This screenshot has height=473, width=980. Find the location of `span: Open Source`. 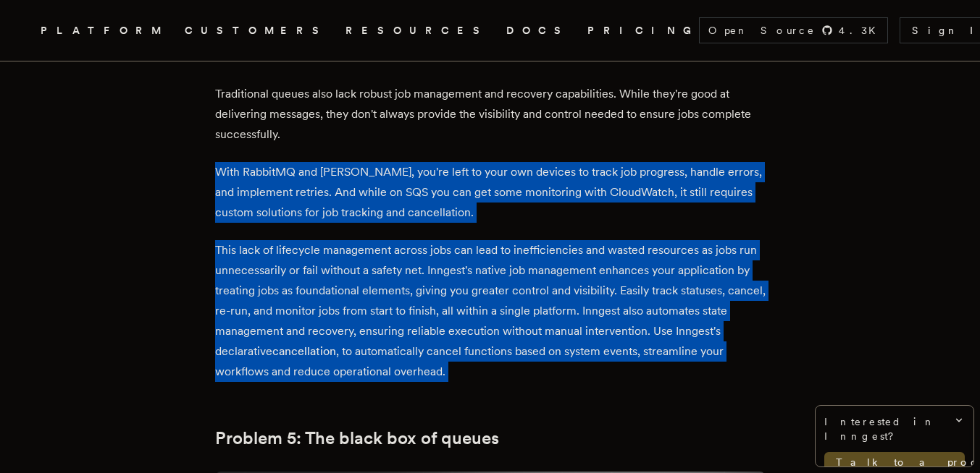

span: Open Source is located at coordinates (761, 31).